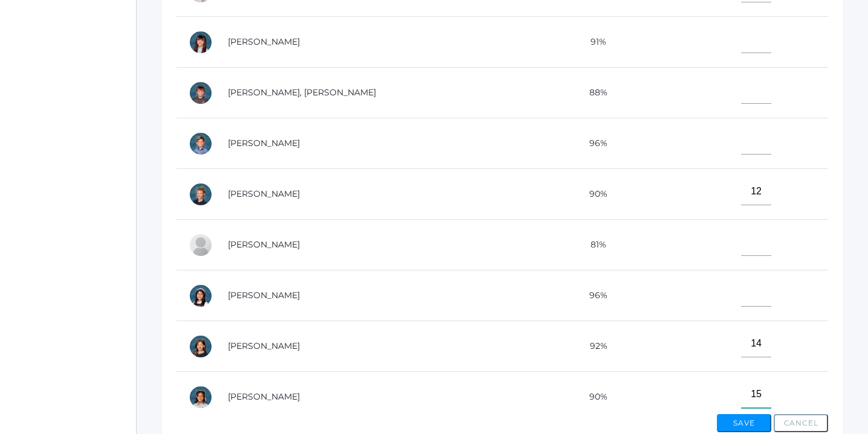  Describe the element at coordinates (200, 144) in the screenshot. I see `div: Dustin Laubacher` at that location.